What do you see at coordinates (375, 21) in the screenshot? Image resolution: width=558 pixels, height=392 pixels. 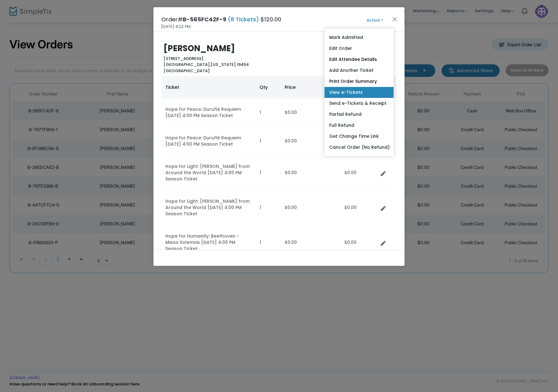 I see `button: Action` at bounding box center [375, 21].